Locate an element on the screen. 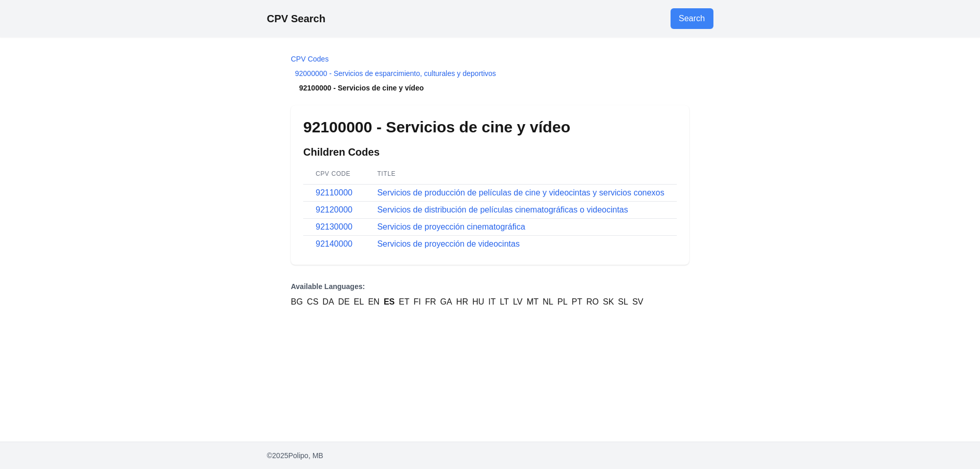 This screenshot has width=980, height=469. a: CPV Search is located at coordinates (296, 19).